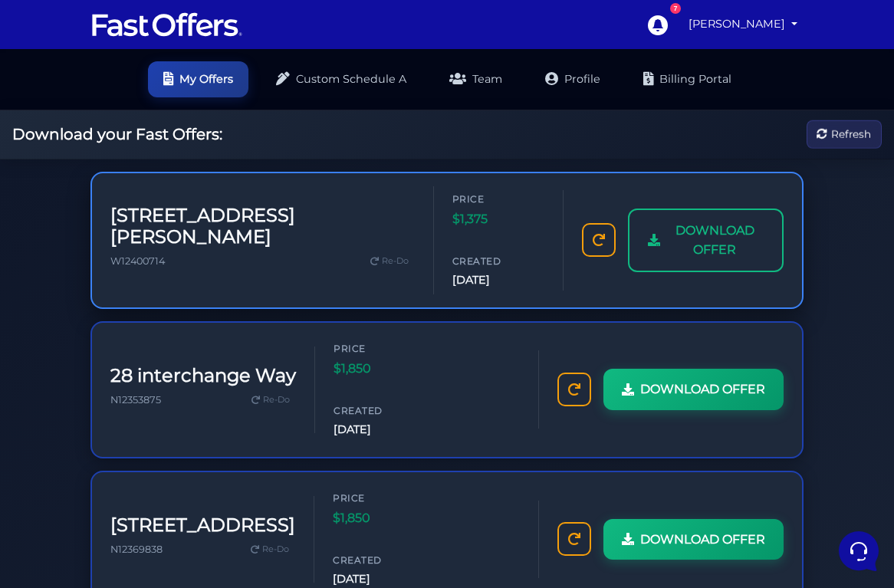 This screenshot has width=894, height=588. Describe the element at coordinates (137, 261) in the screenshot. I see `span: W12400714` at that location.